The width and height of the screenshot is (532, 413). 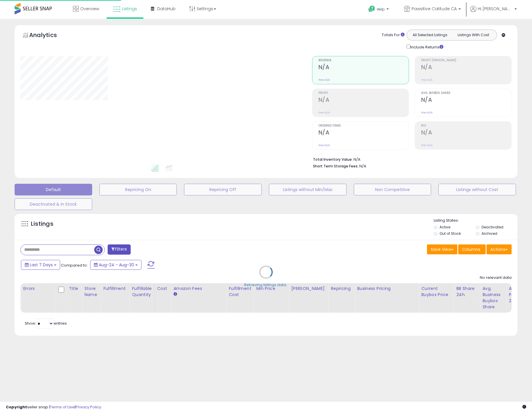 What do you see at coordinates (381, 9) in the screenshot?
I see `span: Help` at bounding box center [381, 9].